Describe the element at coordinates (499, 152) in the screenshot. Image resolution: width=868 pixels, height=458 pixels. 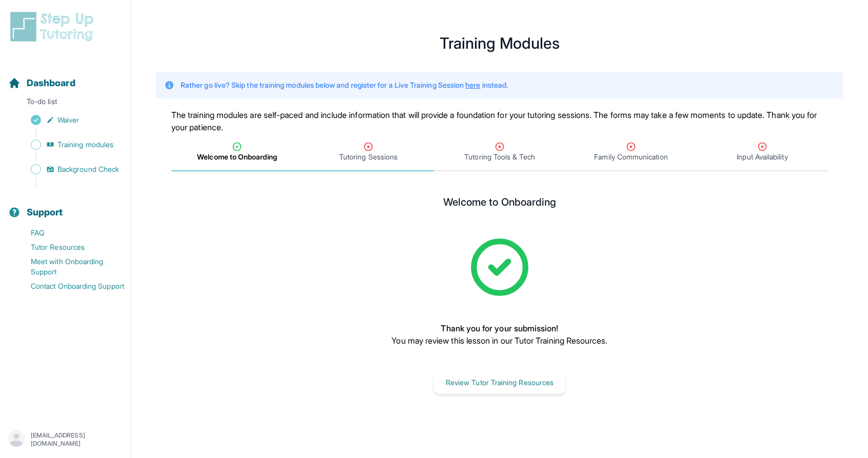
I see `nav: Tabs` at that location.